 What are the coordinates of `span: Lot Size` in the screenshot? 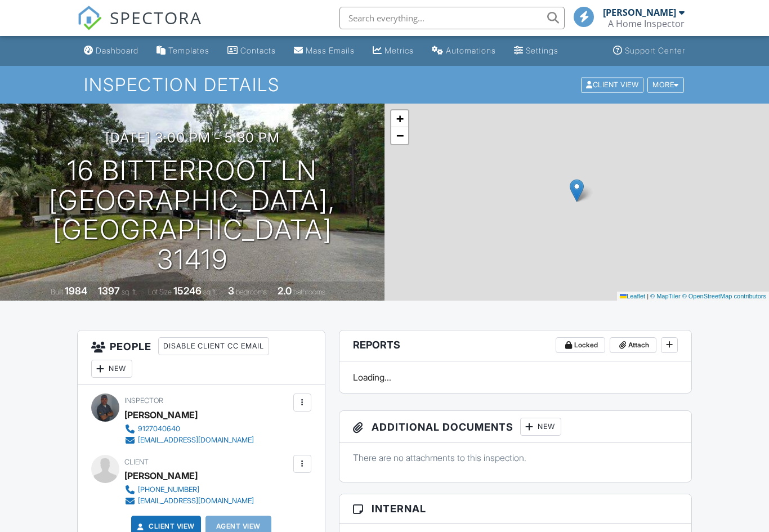 It's located at (160, 292).